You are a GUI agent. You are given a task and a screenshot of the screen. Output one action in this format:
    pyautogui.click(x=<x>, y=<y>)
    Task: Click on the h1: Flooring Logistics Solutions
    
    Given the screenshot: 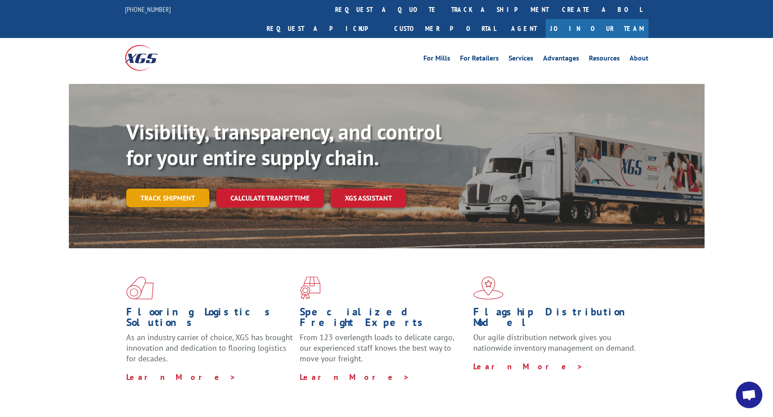 What is the action you would take?
    pyautogui.click(x=210, y=319)
    